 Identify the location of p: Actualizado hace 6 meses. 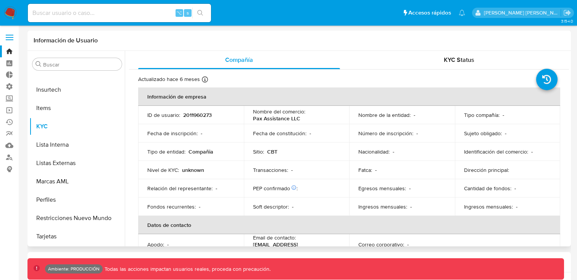
(169, 79).